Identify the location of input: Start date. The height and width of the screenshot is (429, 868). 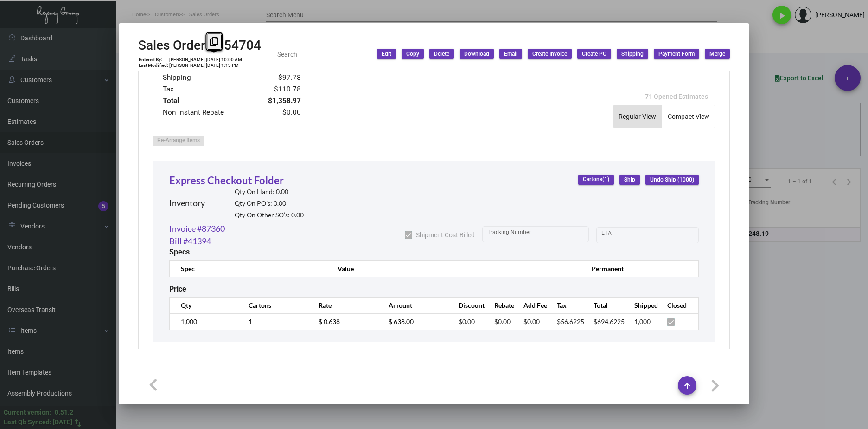
(616, 234).